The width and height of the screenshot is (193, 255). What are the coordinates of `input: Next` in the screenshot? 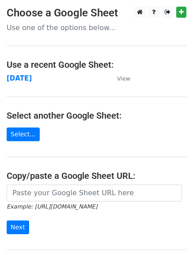 It's located at (18, 227).